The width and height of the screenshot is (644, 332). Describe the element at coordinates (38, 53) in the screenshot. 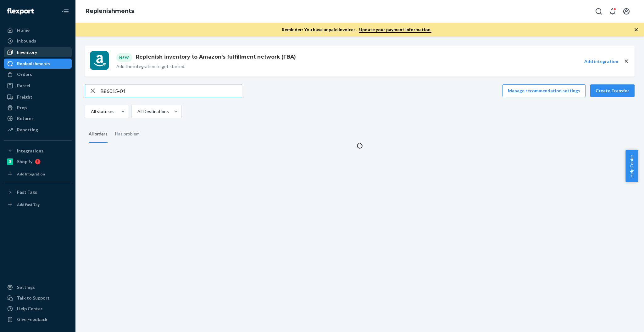

I see `a: Inventory` at that location.